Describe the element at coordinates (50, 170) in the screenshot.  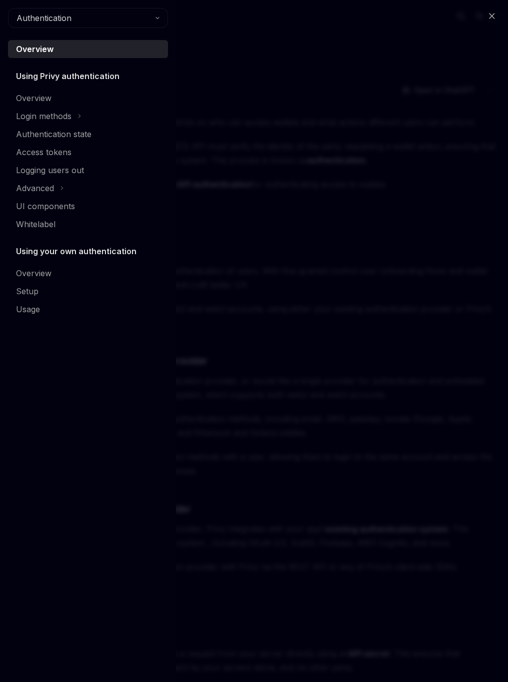
I see `div: Logging users out` at that location.